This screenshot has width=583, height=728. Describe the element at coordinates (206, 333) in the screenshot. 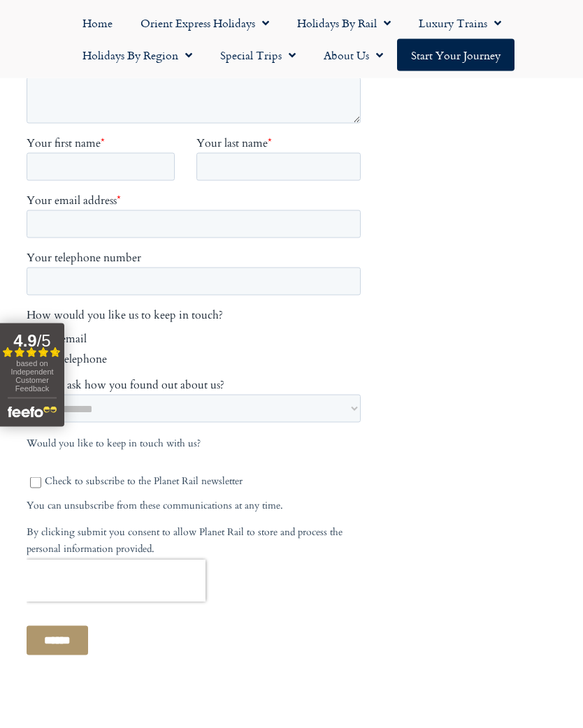

I see `span: Your last name` at that location.